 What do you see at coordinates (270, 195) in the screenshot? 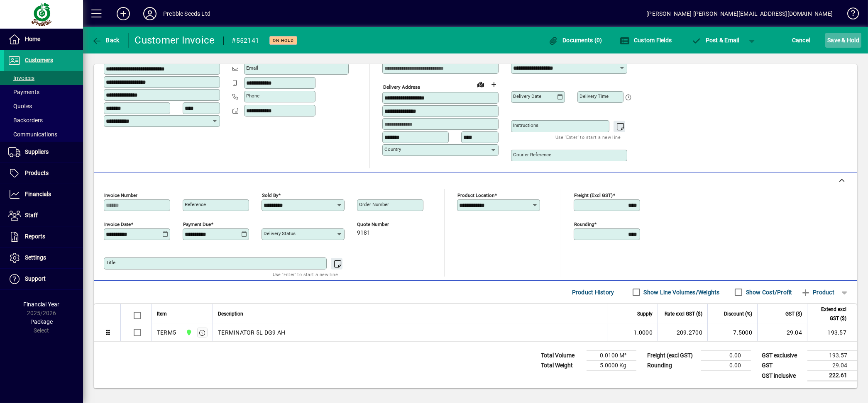
I see `mat-label: Sold by` at bounding box center [270, 195].